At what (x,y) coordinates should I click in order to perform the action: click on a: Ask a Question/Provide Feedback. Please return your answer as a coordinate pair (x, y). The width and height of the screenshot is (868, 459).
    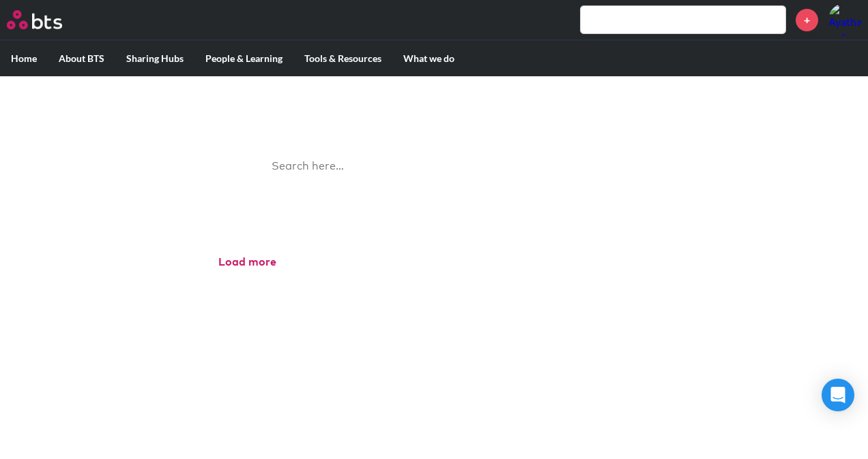
    Looking at the image, I should click on (434, 205).